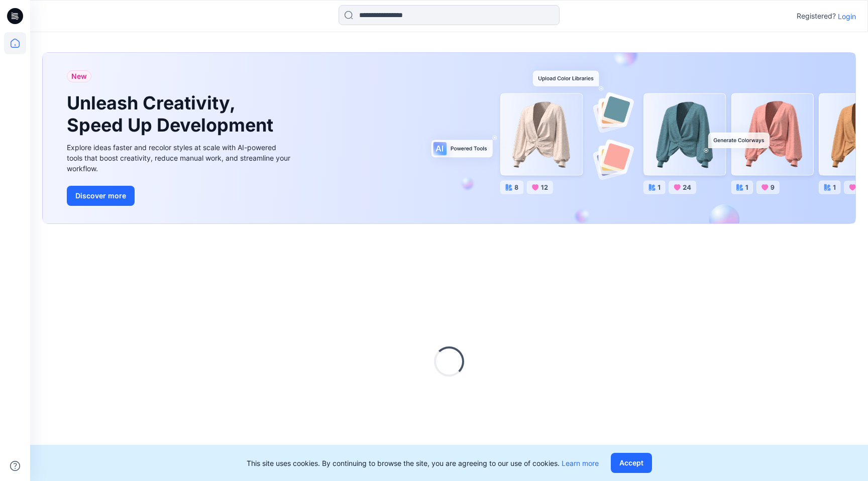  Describe the element at coordinates (423, 463) in the screenshot. I see `p: This site uses cookies. By continuing to browse the site, you are agreeing to our use of cookies.` at that location.